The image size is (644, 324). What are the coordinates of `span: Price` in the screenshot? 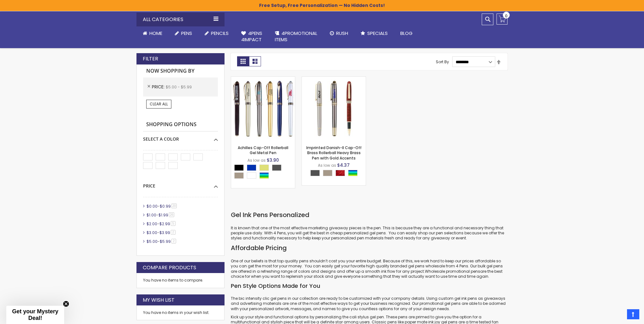 It's located at (159, 87).